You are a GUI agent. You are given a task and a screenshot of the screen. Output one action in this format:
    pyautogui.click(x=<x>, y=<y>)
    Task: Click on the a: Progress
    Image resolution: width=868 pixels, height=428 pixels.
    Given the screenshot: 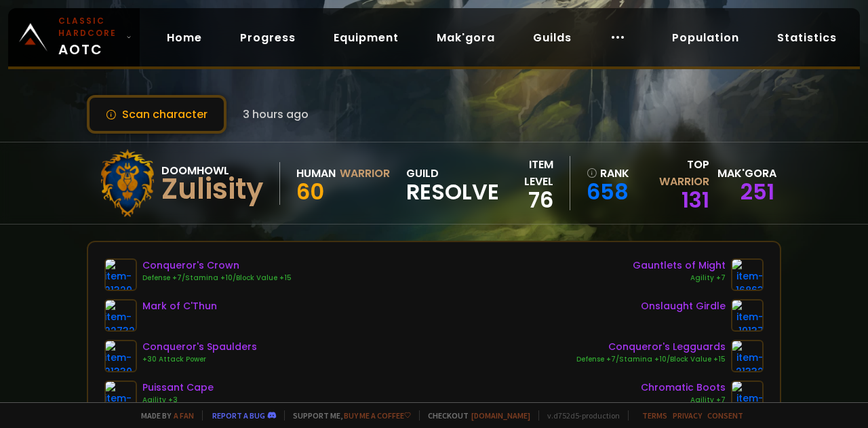 What is the action you would take?
    pyautogui.click(x=268, y=37)
    